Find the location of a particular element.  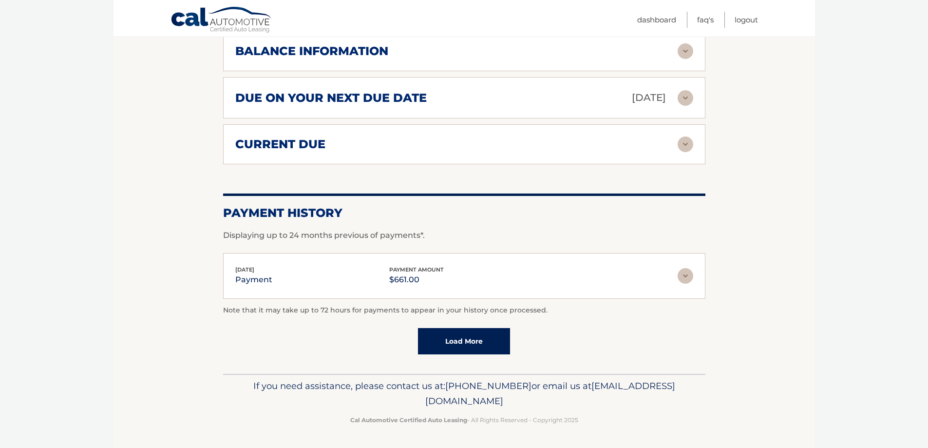

h2: balance information is located at coordinates (312, 51).